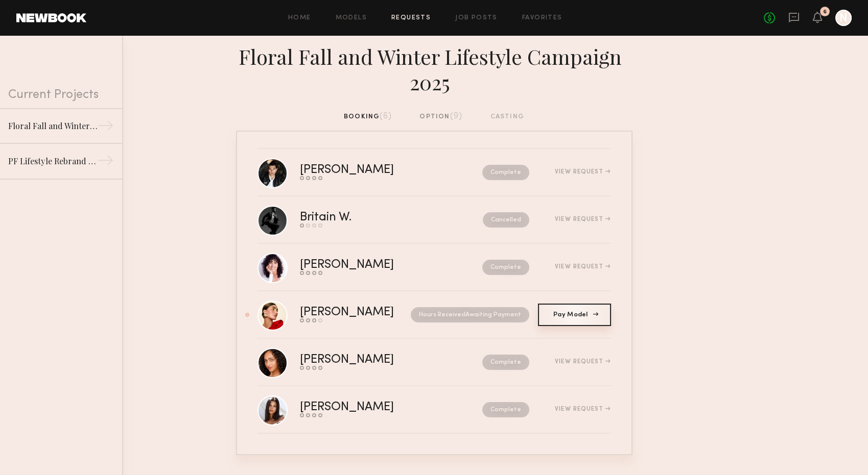 The height and width of the screenshot is (475, 868). Describe the element at coordinates (410, 18) in the screenshot. I see `a: Requests` at that location.